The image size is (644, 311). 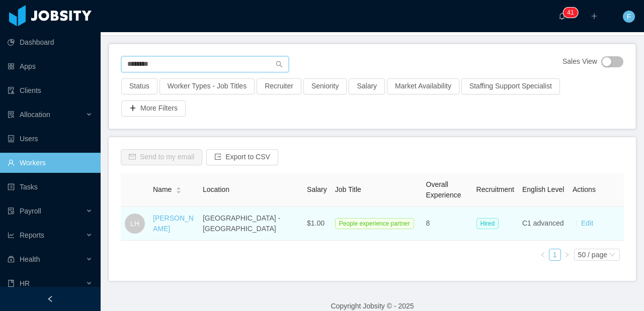 I want to click on sup: 41, so click(x=570, y=13).